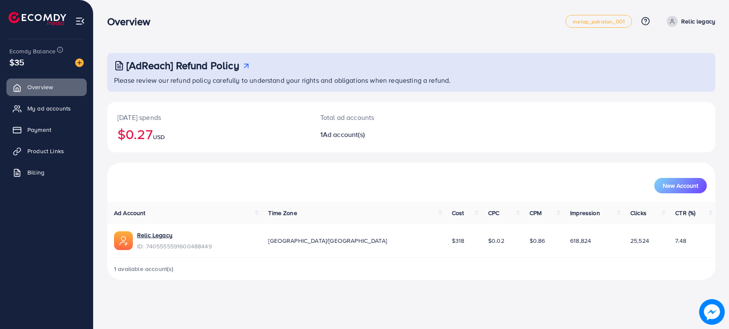  What do you see at coordinates (496, 241) in the screenshot?
I see `span: $0.02` at bounding box center [496, 241].